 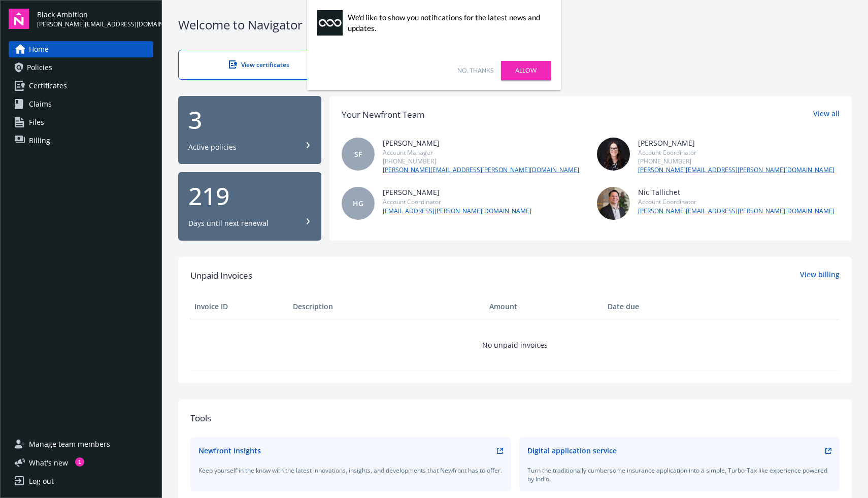 What do you see at coordinates (228, 223) in the screenshot?
I see `div: Days until next renewal` at bounding box center [228, 223].